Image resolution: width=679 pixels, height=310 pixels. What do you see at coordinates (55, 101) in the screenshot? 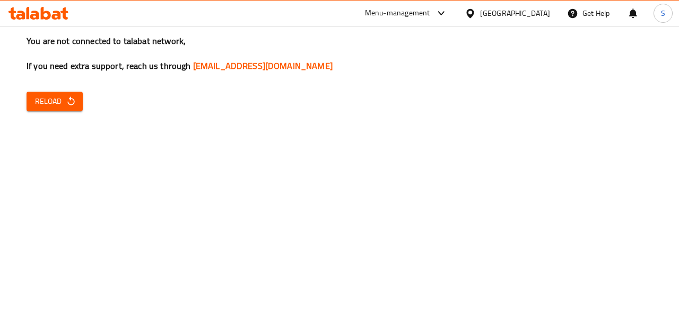
I see `span: Reload` at bounding box center [55, 101].